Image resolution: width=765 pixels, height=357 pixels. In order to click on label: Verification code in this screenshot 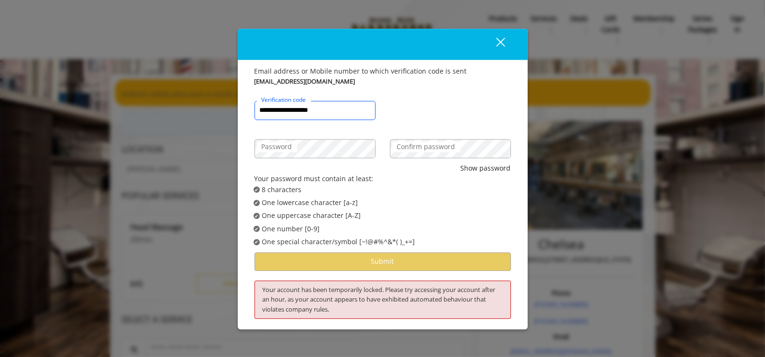, I will do `click(284, 100)`.